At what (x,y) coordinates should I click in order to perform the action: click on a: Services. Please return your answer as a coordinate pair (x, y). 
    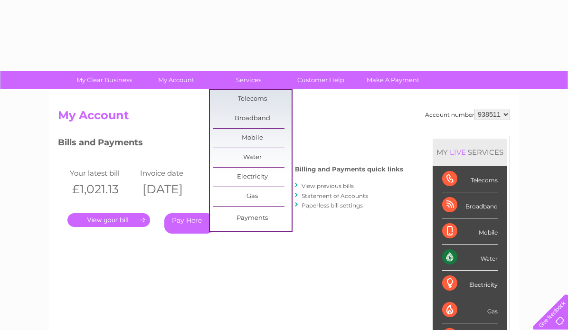
    Looking at the image, I should click on (248, 80).